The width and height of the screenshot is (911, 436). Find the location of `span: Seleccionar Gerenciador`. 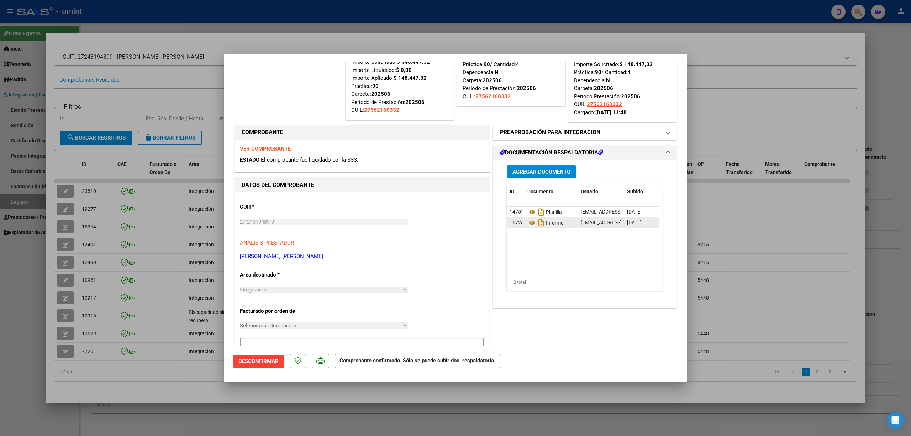

span: Seleccionar Gerenciador is located at coordinates (321, 326).